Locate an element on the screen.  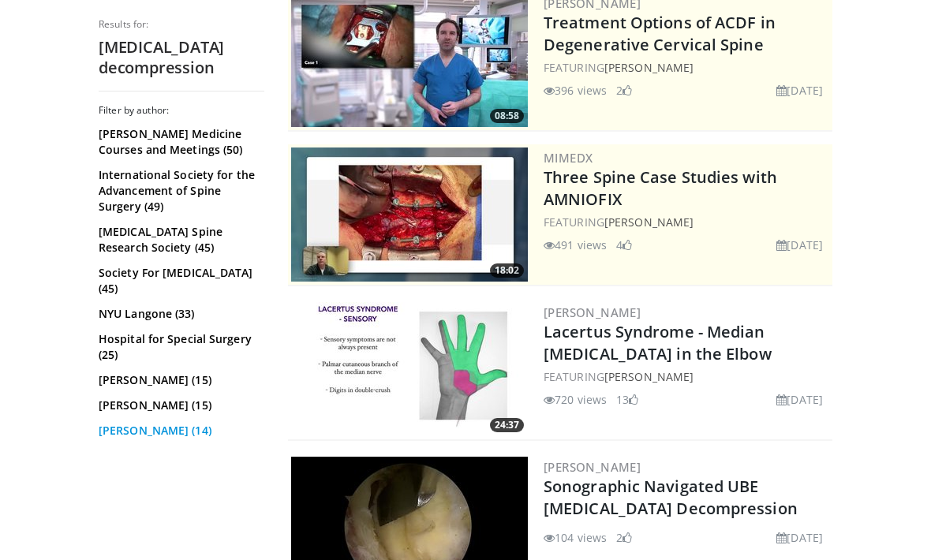
a: NYU Langone (33) is located at coordinates (179, 314).